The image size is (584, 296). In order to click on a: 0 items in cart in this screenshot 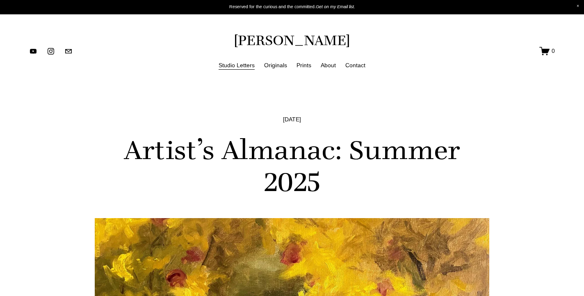, I will do `click(547, 51)`.